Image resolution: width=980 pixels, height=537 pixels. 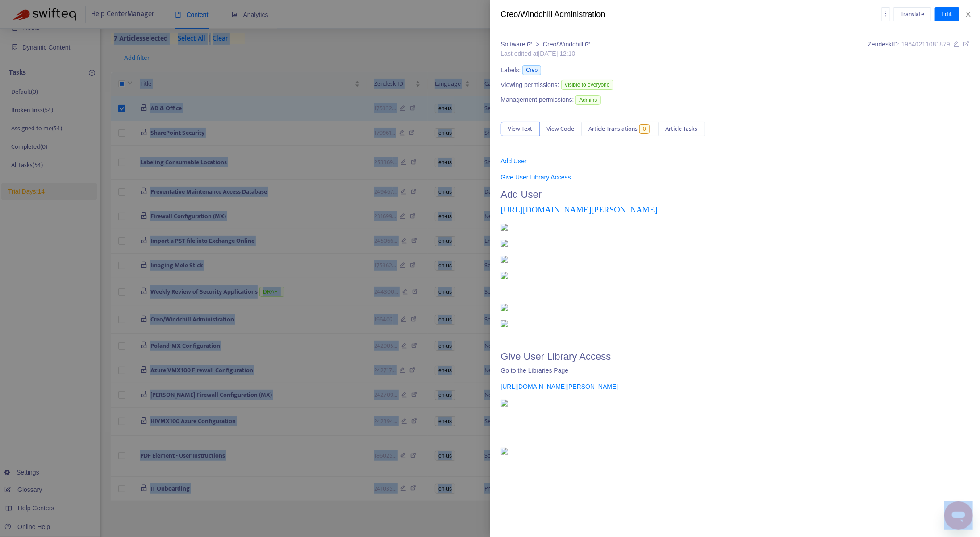 I want to click on h1: Add User, so click(x=735, y=195).